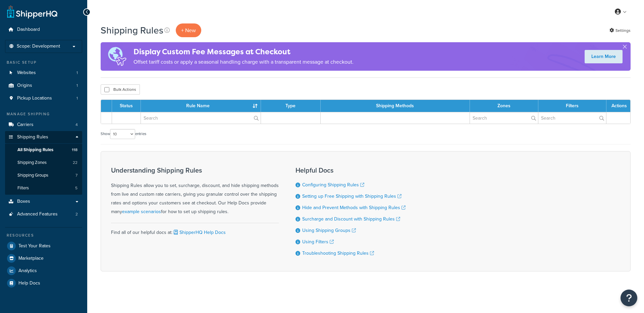  What do you see at coordinates (291, 106) in the screenshot?
I see `th: Type` at bounding box center [291, 106].